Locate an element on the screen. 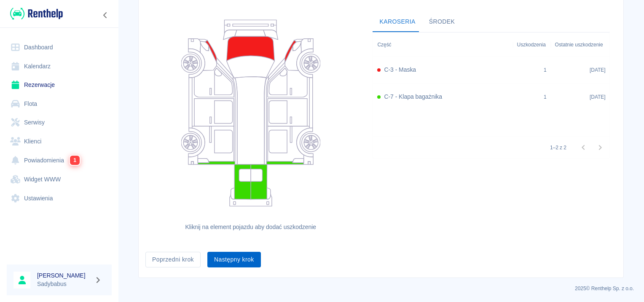 This screenshot has height=302, width=644. a: Widget WWW is located at coordinates (59, 179).